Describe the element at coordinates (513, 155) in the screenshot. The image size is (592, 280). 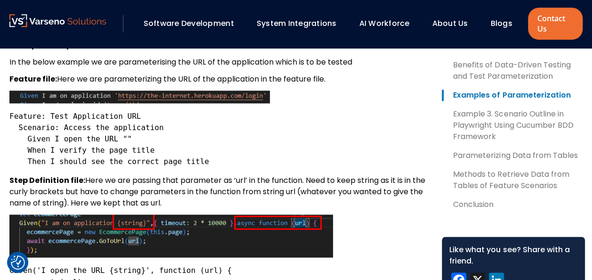
I see `a: Parameterizing Data from Tables` at that location.